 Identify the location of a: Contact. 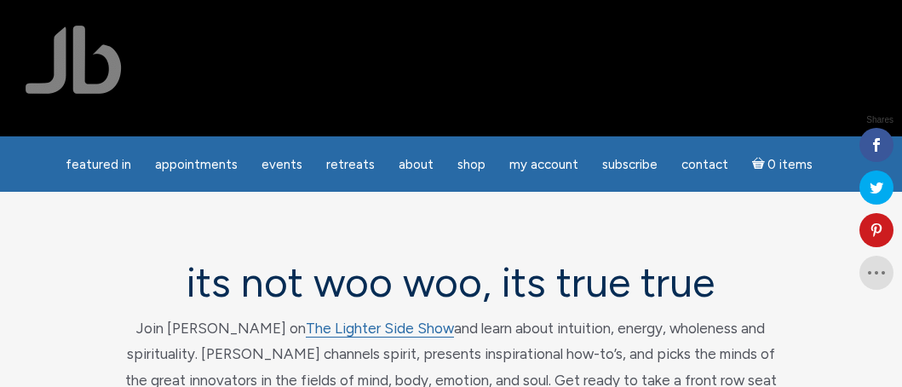
(704, 164).